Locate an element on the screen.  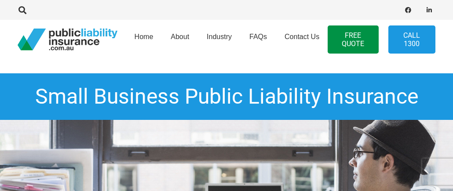
a: FAQs is located at coordinates (258, 40).